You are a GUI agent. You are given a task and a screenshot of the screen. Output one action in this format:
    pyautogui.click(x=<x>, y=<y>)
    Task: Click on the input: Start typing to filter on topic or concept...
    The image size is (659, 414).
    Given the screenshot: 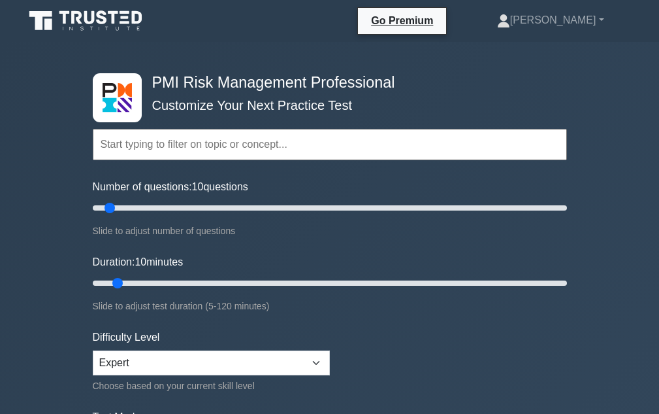 What is the action you would take?
    pyautogui.click(x=330, y=144)
    